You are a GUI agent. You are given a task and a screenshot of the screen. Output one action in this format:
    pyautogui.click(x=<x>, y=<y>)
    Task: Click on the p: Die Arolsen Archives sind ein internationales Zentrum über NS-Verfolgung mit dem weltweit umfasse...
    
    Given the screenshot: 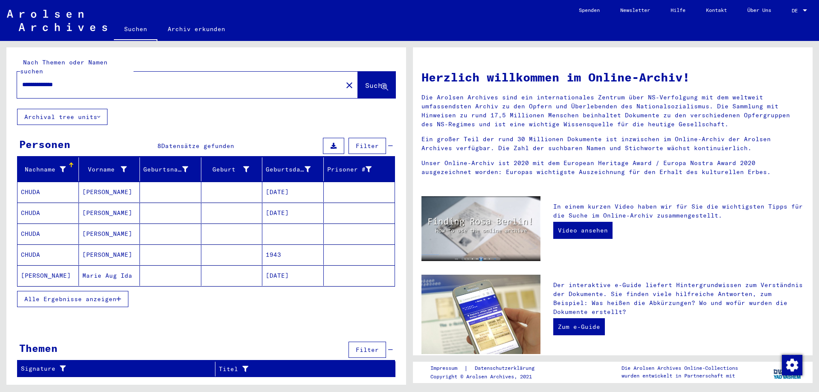 What is the action you would take?
    pyautogui.click(x=613, y=111)
    